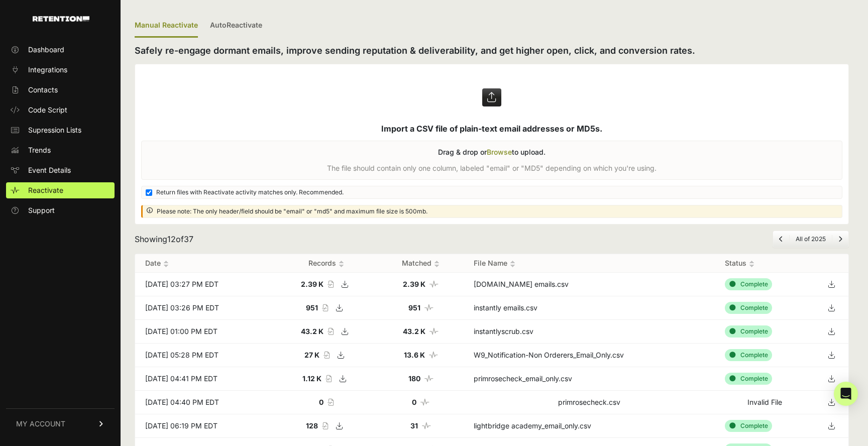 The image size is (868, 446). What do you see at coordinates (149, 192) in the screenshot?
I see `input: Return files with Reactivate activity matches only. Recommended.` at bounding box center [149, 192].